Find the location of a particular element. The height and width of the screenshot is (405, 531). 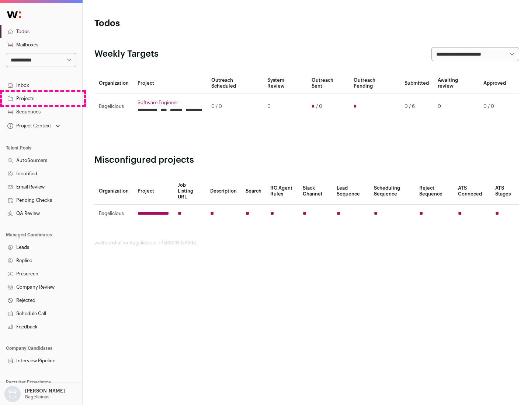

th: Outreach Pending is located at coordinates (374, 83).